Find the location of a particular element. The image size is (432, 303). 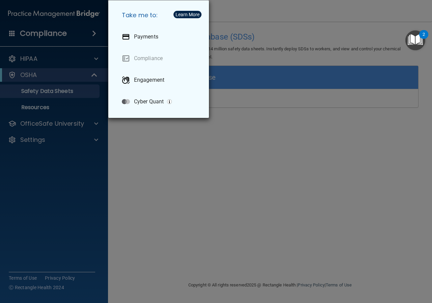

p: Payments is located at coordinates (146, 37).